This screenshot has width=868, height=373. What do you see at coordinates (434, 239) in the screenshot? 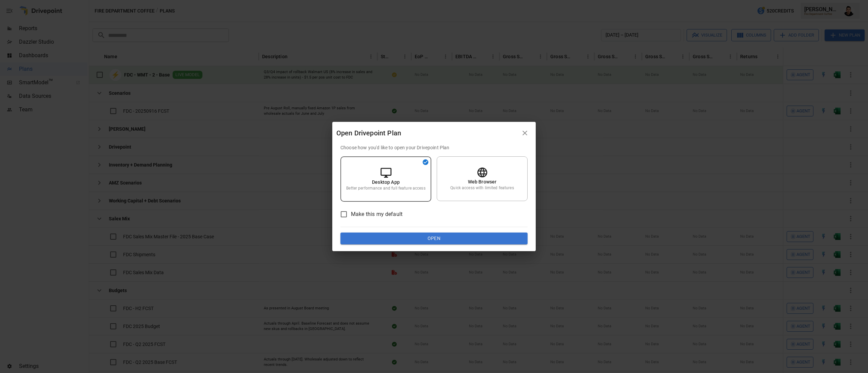
I see `button: Open` at bounding box center [434, 239].